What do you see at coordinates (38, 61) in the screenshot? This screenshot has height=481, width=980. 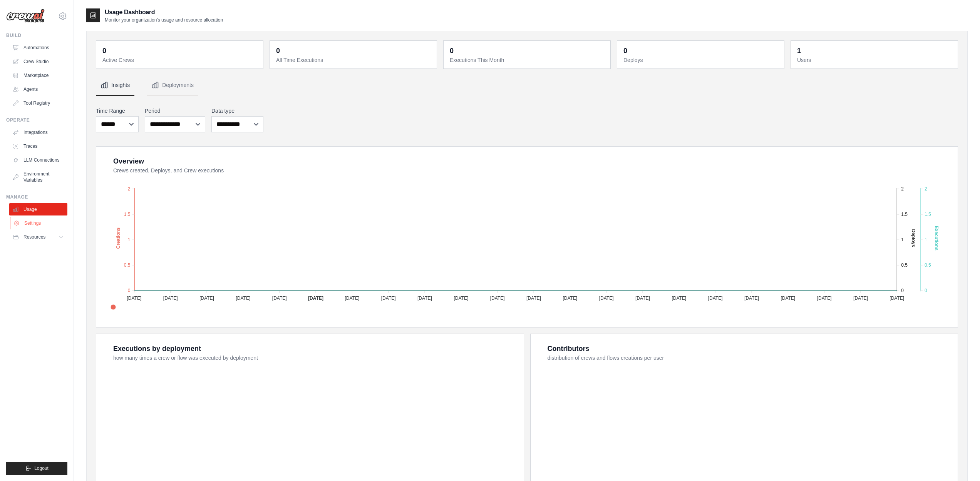 I see `a: Crew Studio` at bounding box center [38, 61].